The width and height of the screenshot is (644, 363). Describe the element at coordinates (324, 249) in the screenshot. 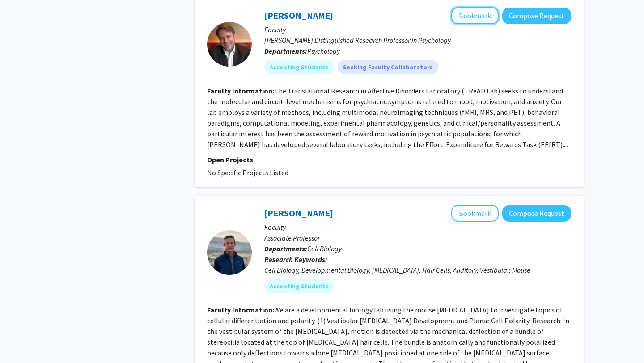

I see `span: Cell Biology` at that location.